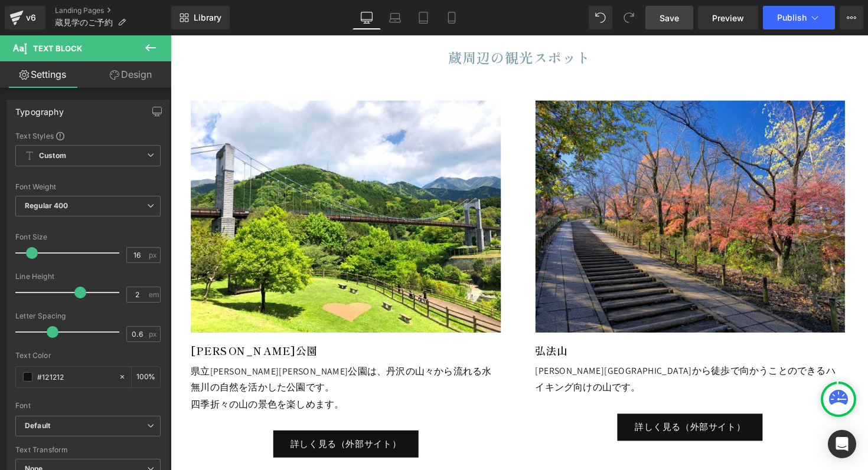 Image resolution: width=868 pixels, height=470 pixels. I want to click on a: Design, so click(131, 74).